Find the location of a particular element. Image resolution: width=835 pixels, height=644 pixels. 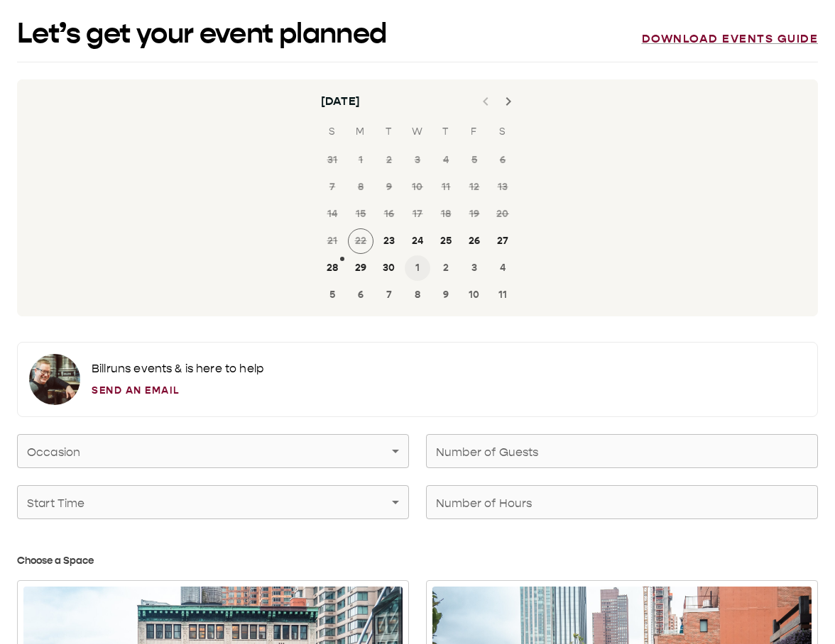

button: 23 is located at coordinates (389, 241).